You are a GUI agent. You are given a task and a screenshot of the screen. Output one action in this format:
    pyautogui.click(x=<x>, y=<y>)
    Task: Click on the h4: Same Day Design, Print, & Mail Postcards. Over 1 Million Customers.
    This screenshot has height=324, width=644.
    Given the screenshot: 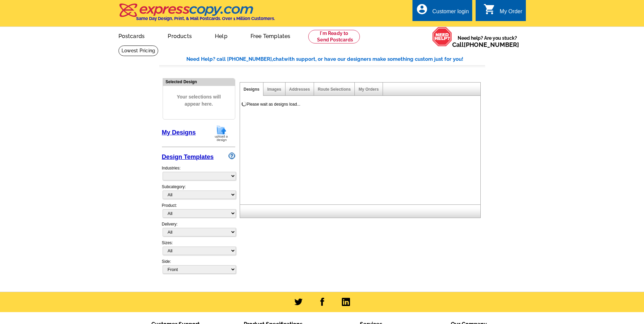 What is the action you would take?
    pyautogui.click(x=206, y=18)
    